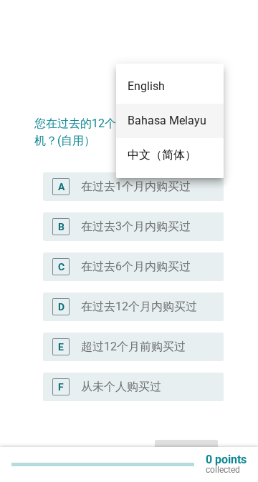 The image size is (258, 482). What do you see at coordinates (61, 386) in the screenshot?
I see `div: F` at bounding box center [61, 386].